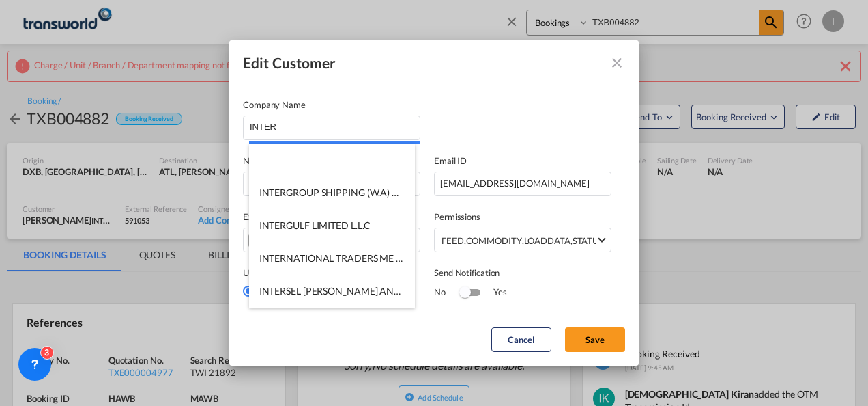  Describe the element at coordinates (434, 202) in the screenshot. I see `md-dialog: Edit Customer Company ...` at that location.